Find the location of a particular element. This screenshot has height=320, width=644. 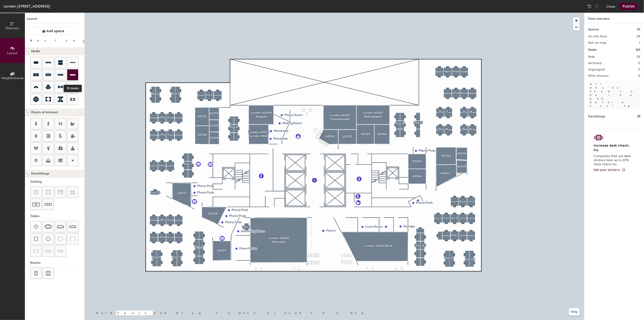

h1: Floor overview is located at coordinates (614, 18).